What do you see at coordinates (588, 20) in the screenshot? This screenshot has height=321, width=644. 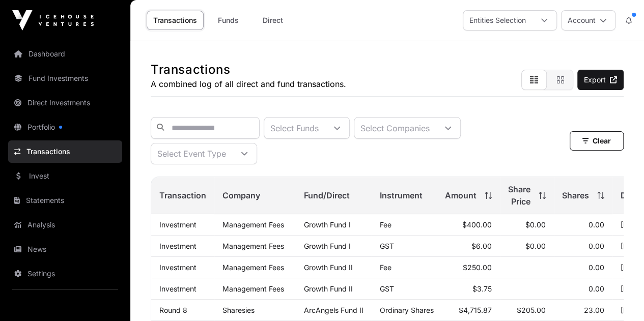 I see `button: Account` at bounding box center [588, 20].